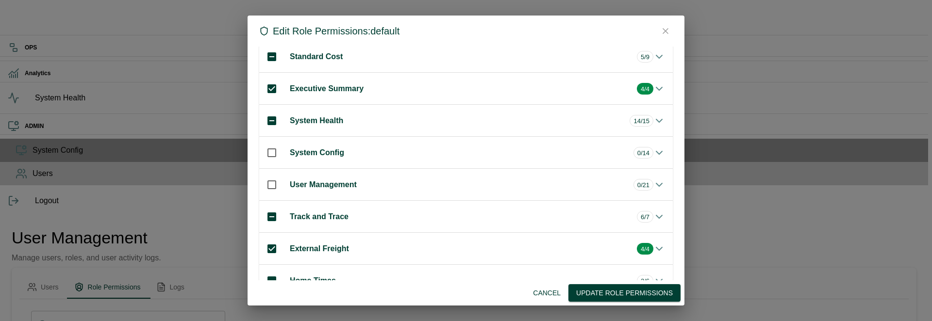 The width and height of the screenshot is (932, 321). I want to click on button: Cancel, so click(546, 293).